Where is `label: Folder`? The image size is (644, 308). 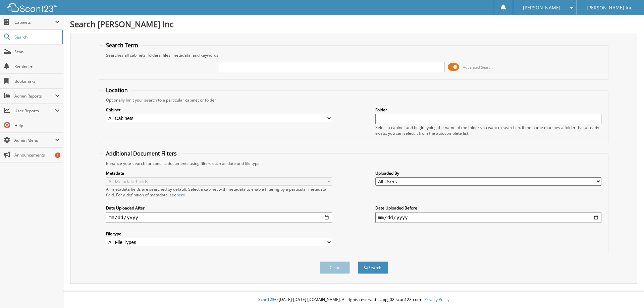
label: Folder is located at coordinates (488, 110).